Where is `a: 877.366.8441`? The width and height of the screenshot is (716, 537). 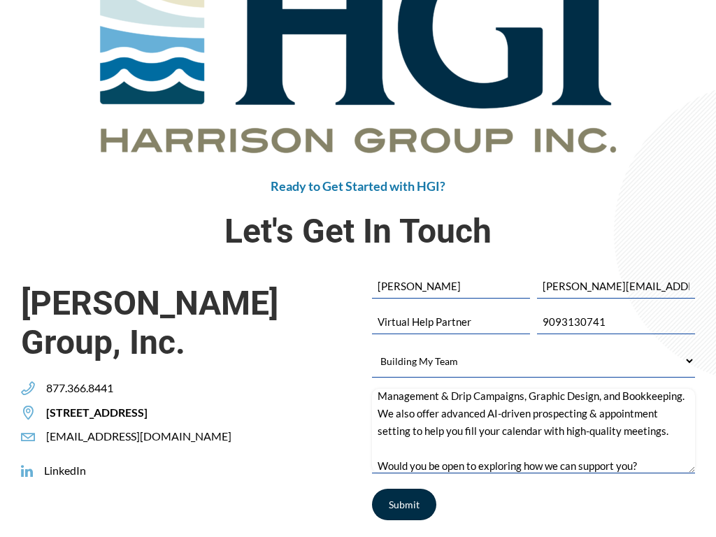 a: 877.366.8441 is located at coordinates (67, 388).